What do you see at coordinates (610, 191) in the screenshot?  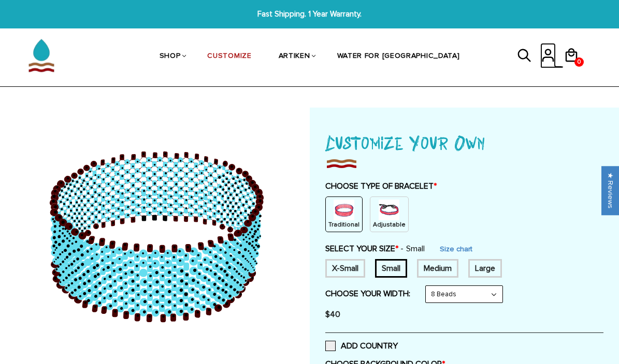 I see `div: Click to open Judge.me floating reviews tab` at bounding box center [610, 191].